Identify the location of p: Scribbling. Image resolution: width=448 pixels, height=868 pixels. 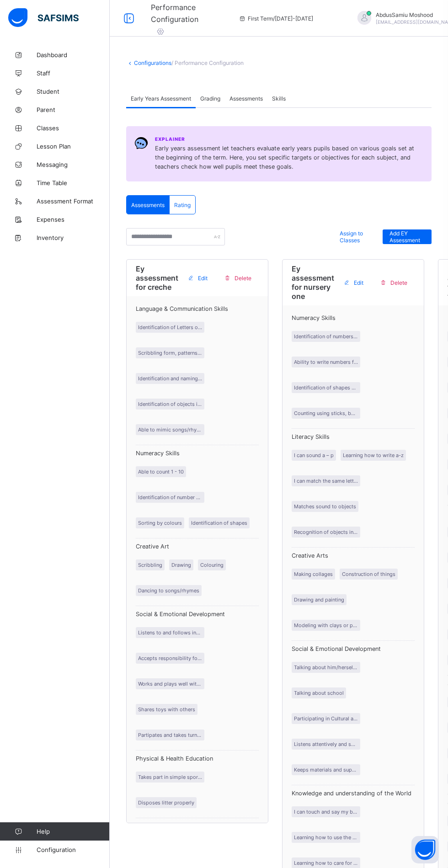
(150, 565).